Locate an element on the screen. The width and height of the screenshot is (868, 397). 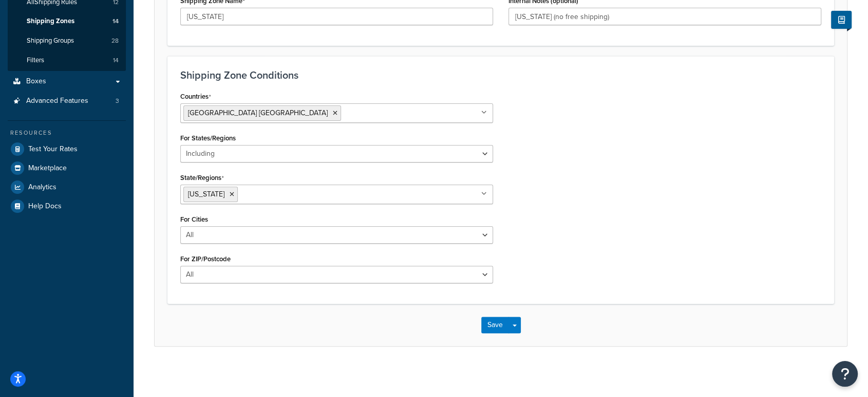
a: Test Your Rates is located at coordinates (66, 149).